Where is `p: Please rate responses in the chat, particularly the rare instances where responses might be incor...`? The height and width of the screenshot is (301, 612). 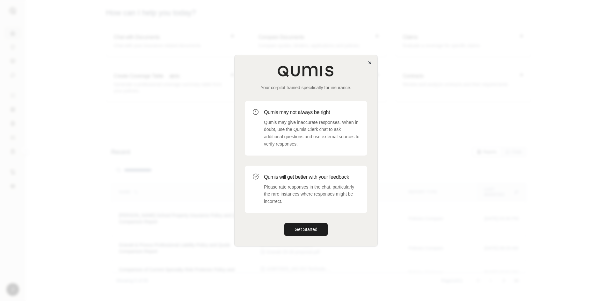
p: Please rate responses in the chat, particularly the rare instances where responses might be incor... is located at coordinates (312, 194).